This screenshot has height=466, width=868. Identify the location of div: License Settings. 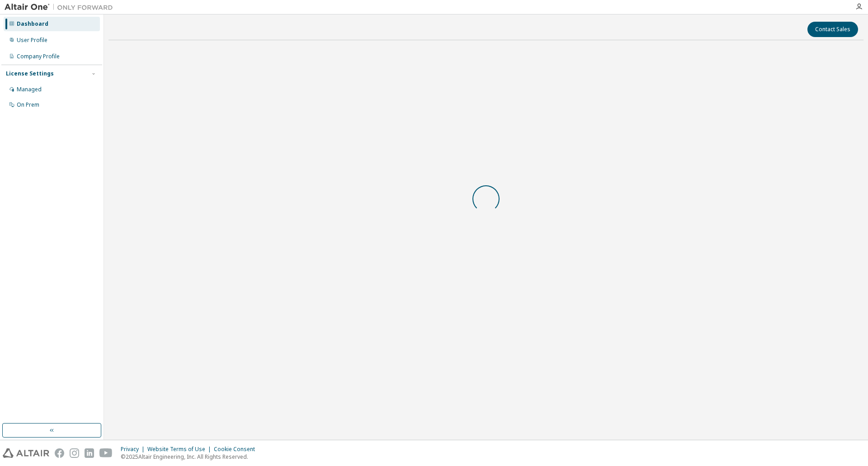
(30, 74).